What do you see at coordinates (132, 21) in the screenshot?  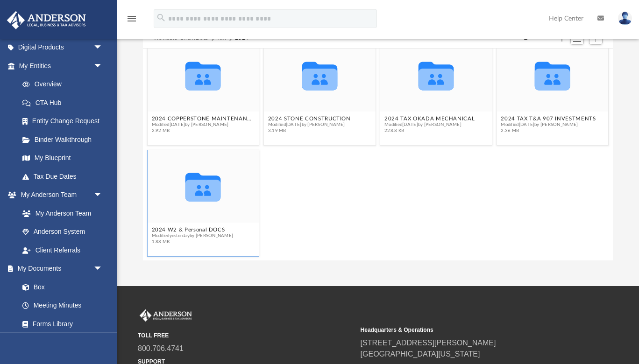 I see `a: menu` at bounding box center [132, 21].